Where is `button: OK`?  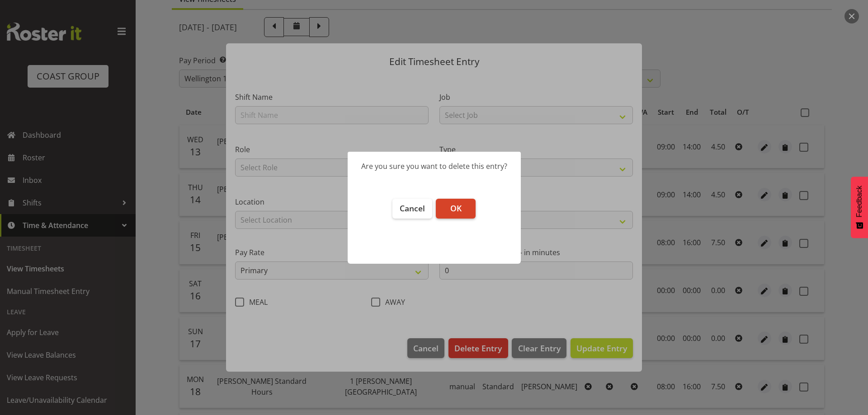
button: OK is located at coordinates (455, 209).